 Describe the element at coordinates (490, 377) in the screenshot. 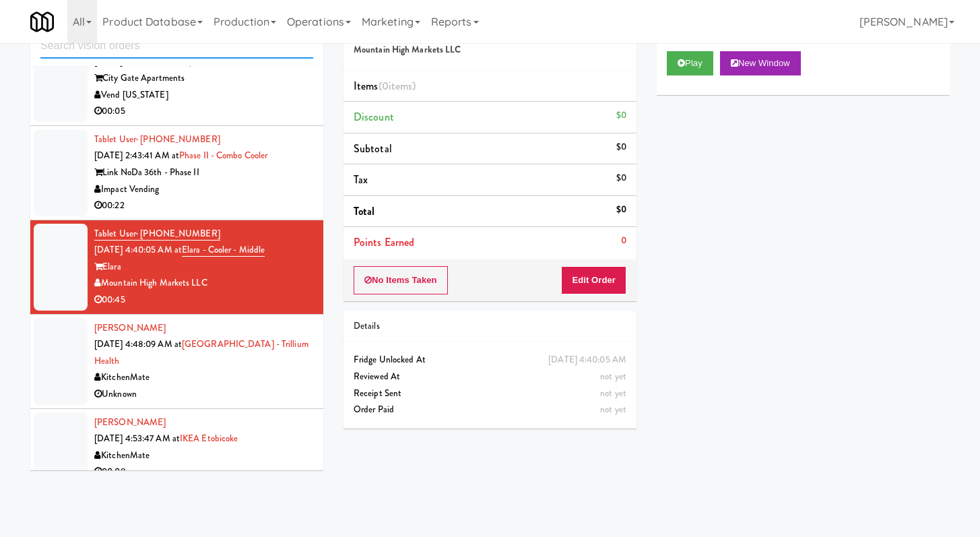

I see `div: Reviewed At` at that location.